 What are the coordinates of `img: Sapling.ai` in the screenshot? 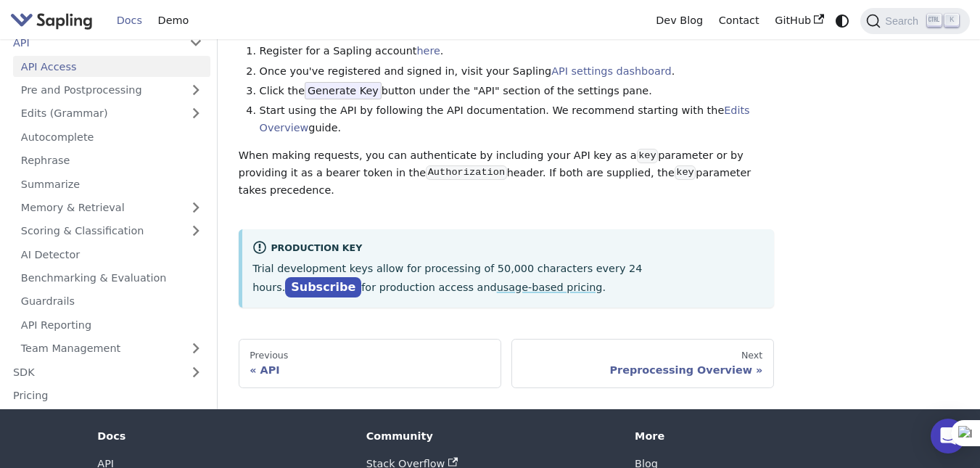 It's located at (52, 21).